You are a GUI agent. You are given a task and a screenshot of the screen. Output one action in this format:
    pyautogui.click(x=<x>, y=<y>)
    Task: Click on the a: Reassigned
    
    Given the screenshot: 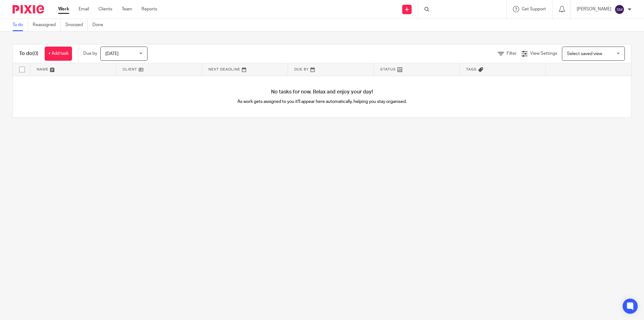 What is the action you would take?
    pyautogui.click(x=47, y=25)
    